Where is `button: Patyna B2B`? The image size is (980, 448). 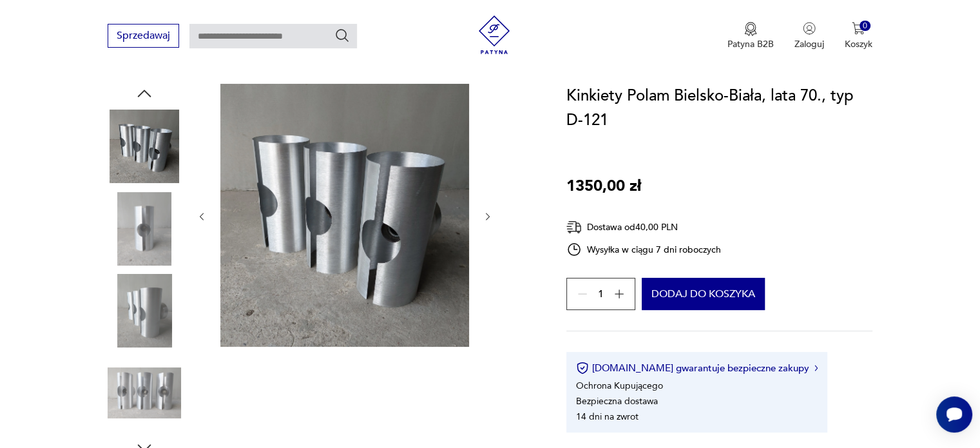 button: Patyna B2B is located at coordinates (751, 36).